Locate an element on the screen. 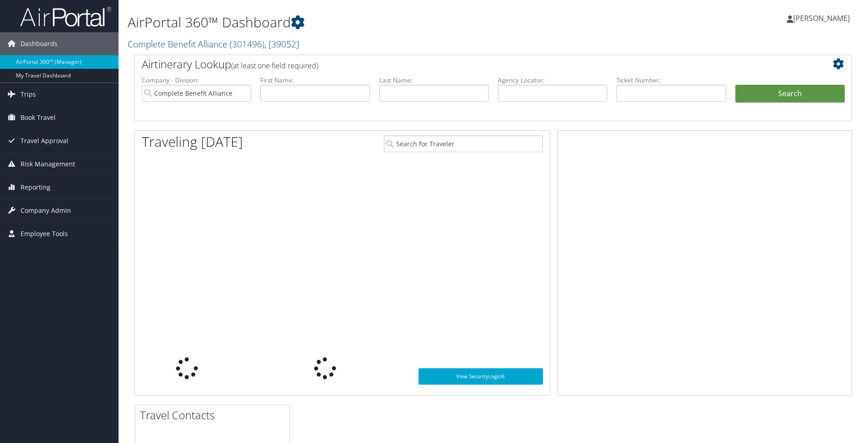 The height and width of the screenshot is (443, 868). span: Book Travel is located at coordinates (38, 117).